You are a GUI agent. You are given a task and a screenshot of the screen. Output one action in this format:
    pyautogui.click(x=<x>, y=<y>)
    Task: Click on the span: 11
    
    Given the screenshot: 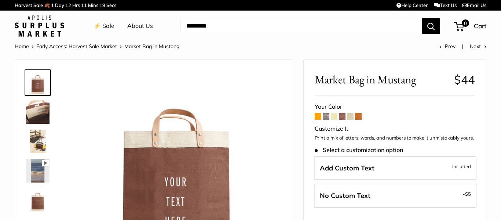 What is the action you would take?
    pyautogui.click(x=84, y=5)
    